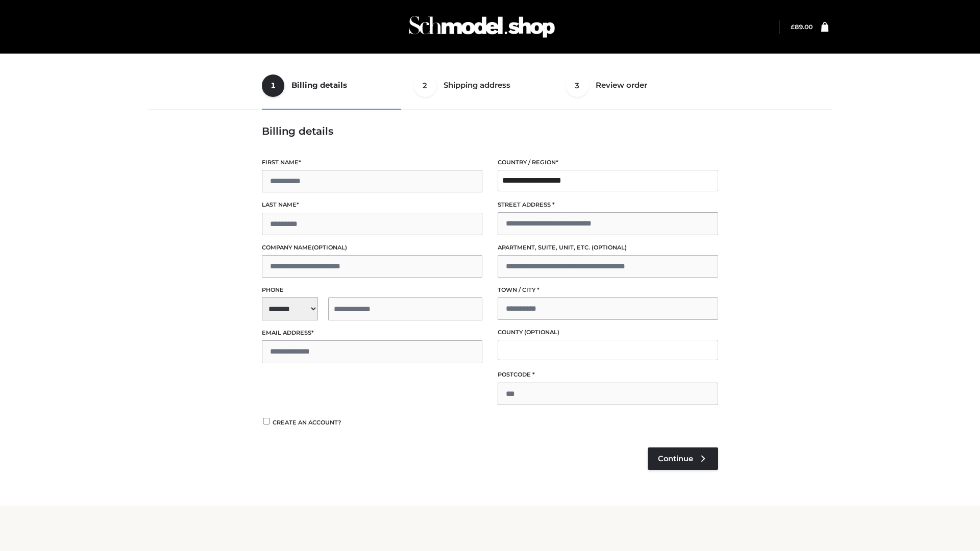 This screenshot has height=551, width=980. What do you see at coordinates (608, 290) in the screenshot?
I see `label: Town / City` at bounding box center [608, 290].